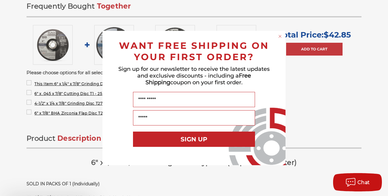 The width and height of the screenshot is (388, 196). I want to click on span: Free Shipping, so click(198, 79).